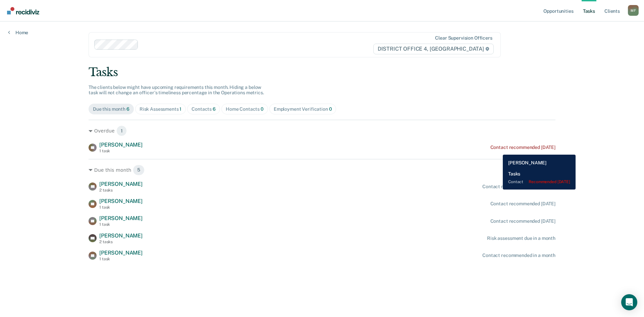  I want to click on a: Home, so click(18, 33).